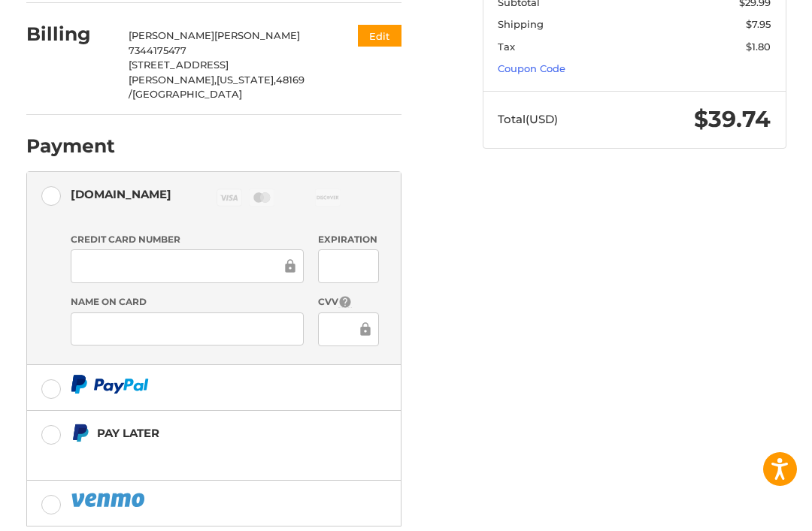 The height and width of the screenshot is (531, 812). I want to click on span: $1.80, so click(758, 47).